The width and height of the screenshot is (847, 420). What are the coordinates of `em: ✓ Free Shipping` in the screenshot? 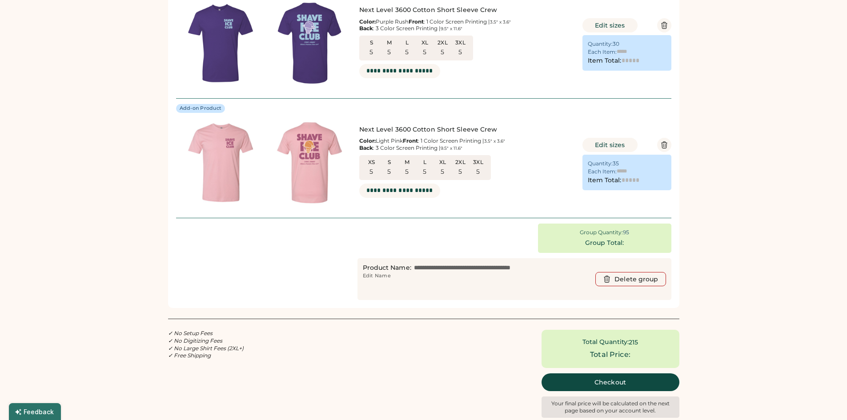 It's located at (189, 355).